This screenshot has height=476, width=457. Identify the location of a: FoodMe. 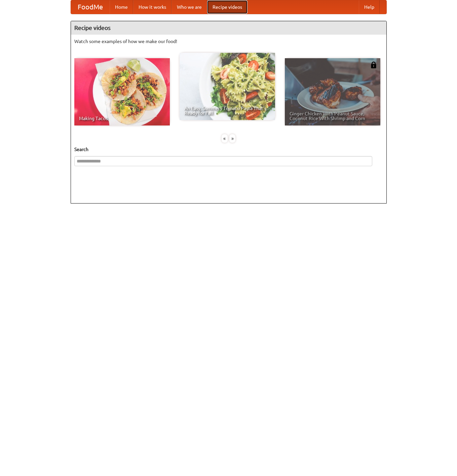
(90, 7).